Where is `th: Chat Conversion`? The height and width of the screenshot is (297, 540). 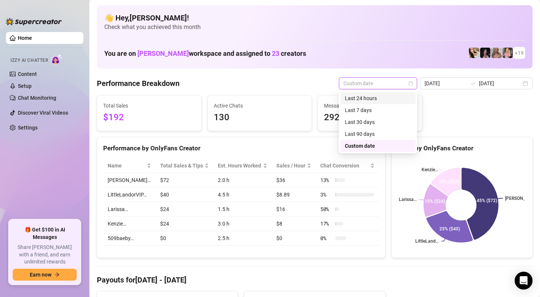
th: Chat Conversion is located at coordinates (347, 166).